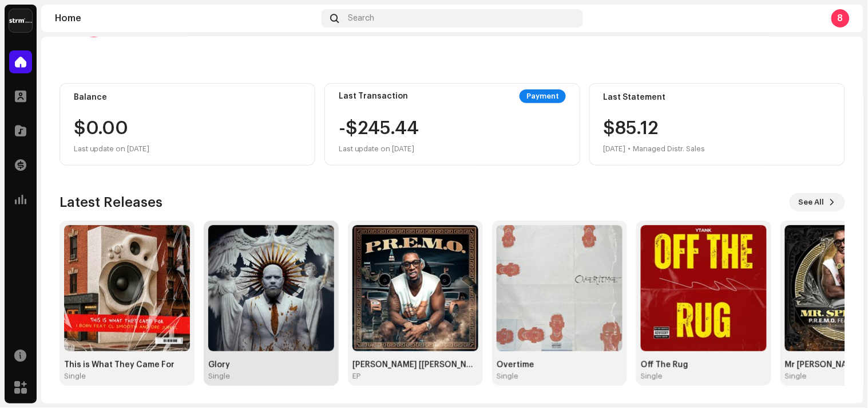 This screenshot has width=868, height=408. I want to click on div: This is What They Came For, so click(127, 365).